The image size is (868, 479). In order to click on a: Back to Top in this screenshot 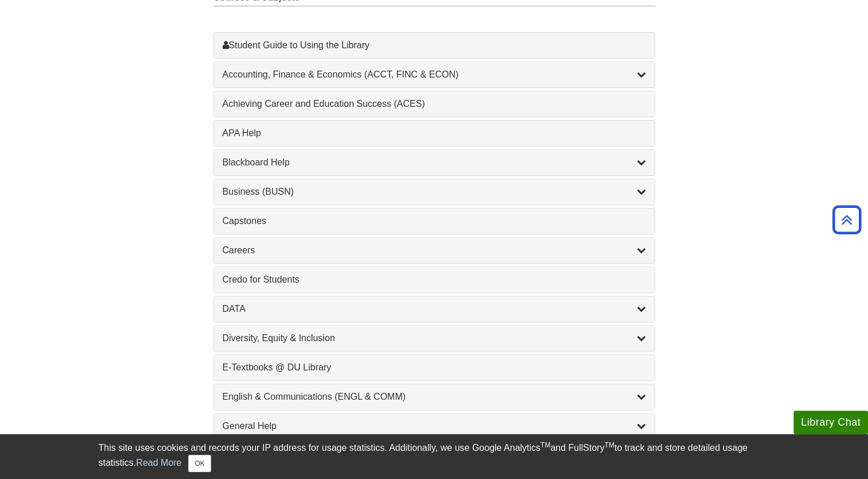, I will do `click(847, 220)`.